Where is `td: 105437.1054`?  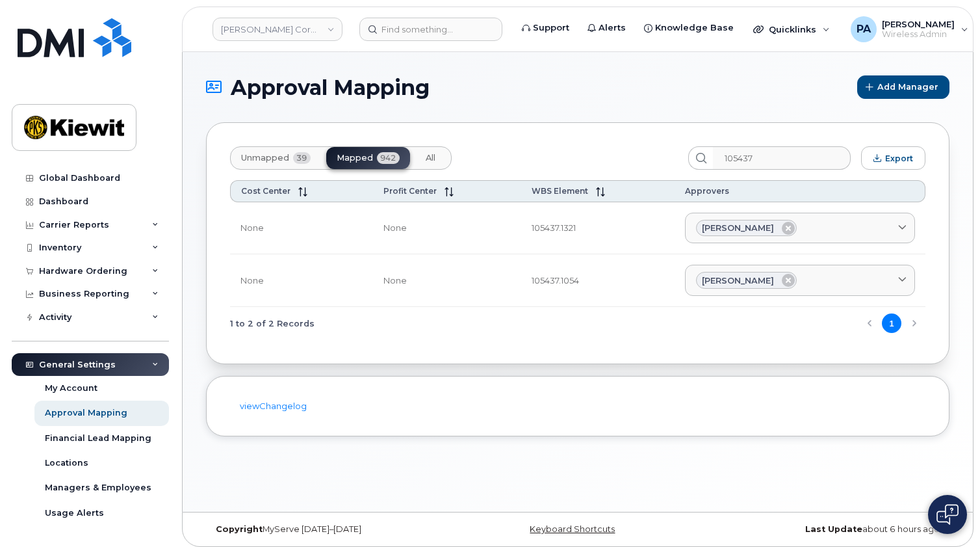
td: 105437.1054 is located at coordinates (598, 280).